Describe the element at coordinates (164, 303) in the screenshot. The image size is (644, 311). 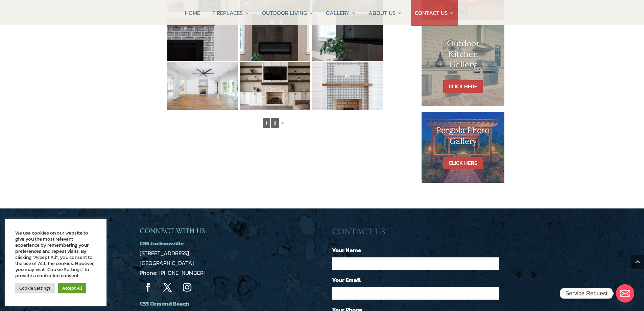
I see `a: CSS Ormond Beach` at that location.